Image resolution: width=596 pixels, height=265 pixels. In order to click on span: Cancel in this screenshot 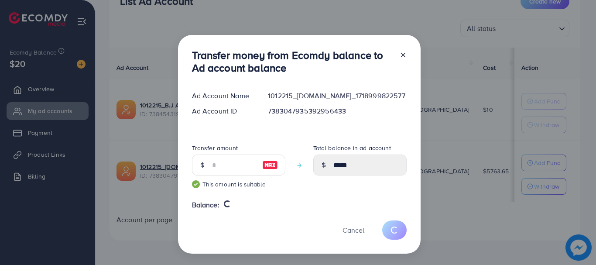, I will do `click(353, 230)`.